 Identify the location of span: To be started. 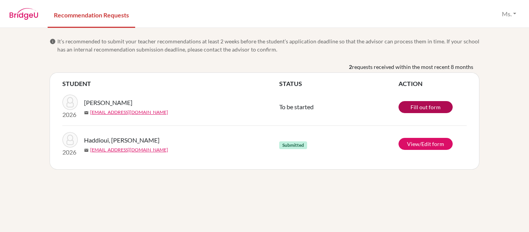
(296, 106).